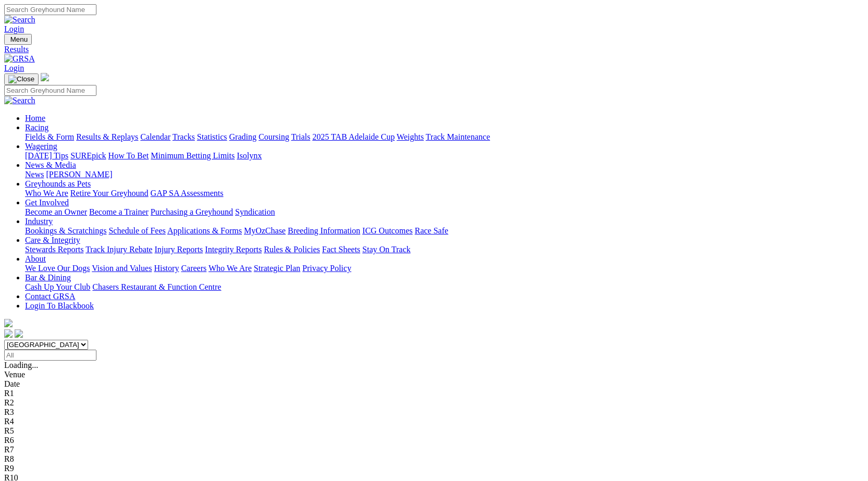 The image size is (868, 481). Describe the element at coordinates (187, 193) in the screenshot. I see `a: GAP SA Assessments` at that location.